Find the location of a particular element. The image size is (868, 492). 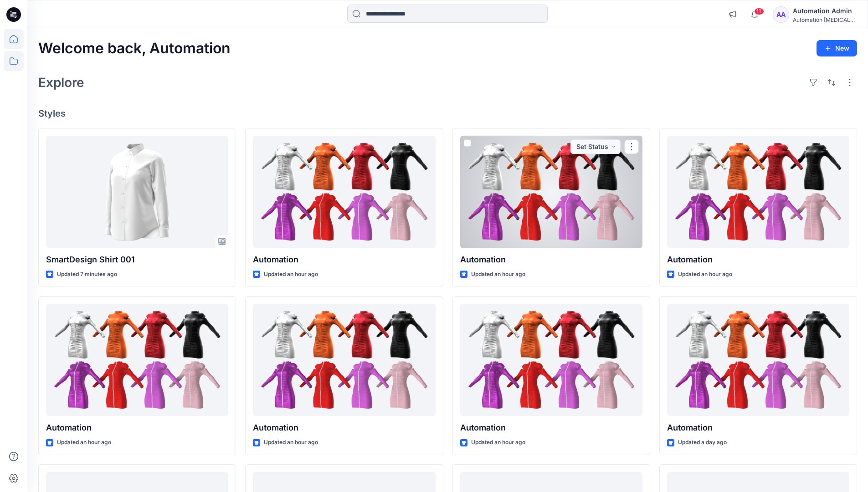

h4: Styles is located at coordinates (447, 114).